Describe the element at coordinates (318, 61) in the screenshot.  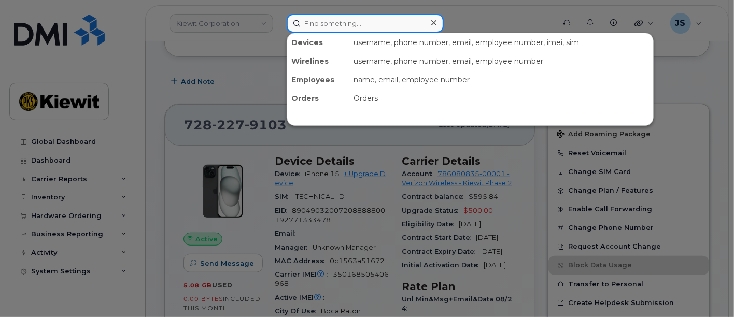
I see `div: Wirelines` at that location.